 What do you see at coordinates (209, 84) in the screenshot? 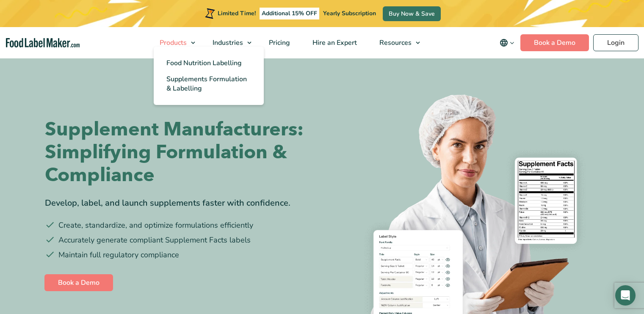
I see `a: Supplements Formulation & Labelling` at bounding box center [209, 84].